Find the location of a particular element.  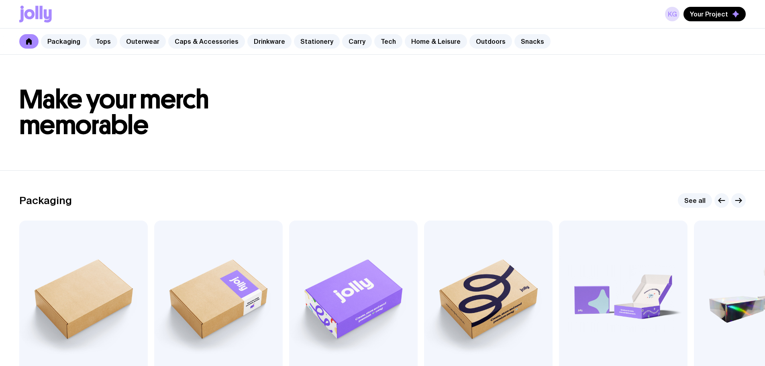

a: Carry is located at coordinates (357, 41).